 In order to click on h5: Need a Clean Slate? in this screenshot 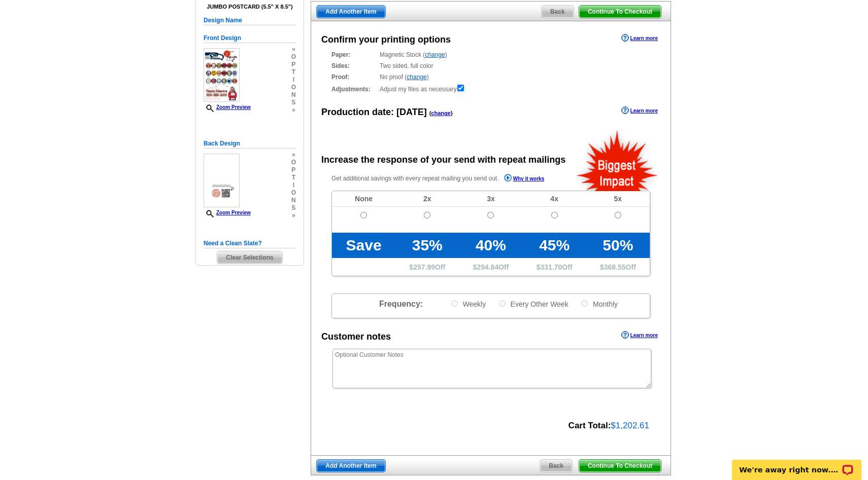, I will do `click(250, 243)`.